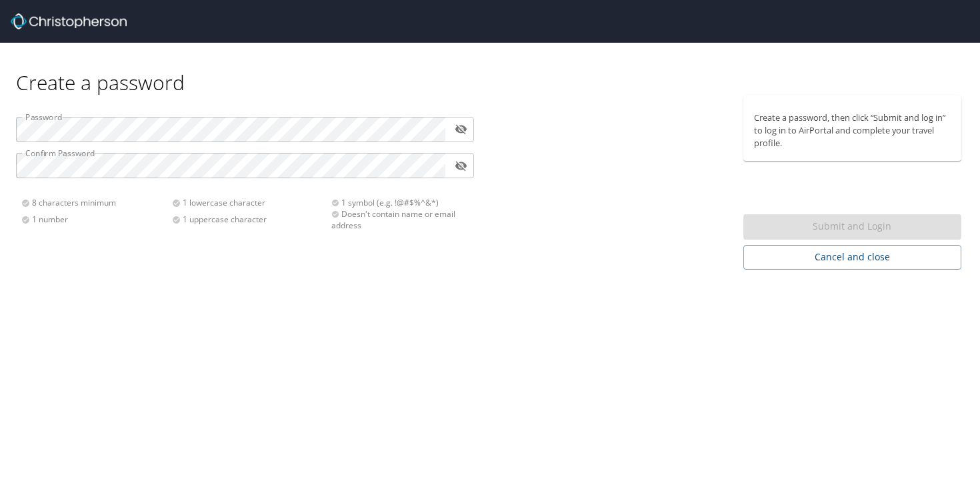  Describe the element at coordinates (248, 219) in the screenshot. I see `div: 1 uppercase character` at that location.